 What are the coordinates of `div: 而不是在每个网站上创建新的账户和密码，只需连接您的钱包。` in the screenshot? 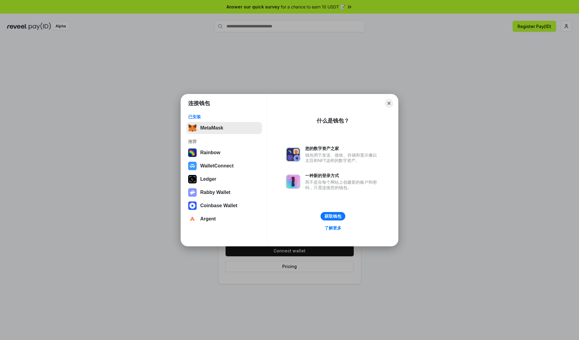 It's located at (343, 185).